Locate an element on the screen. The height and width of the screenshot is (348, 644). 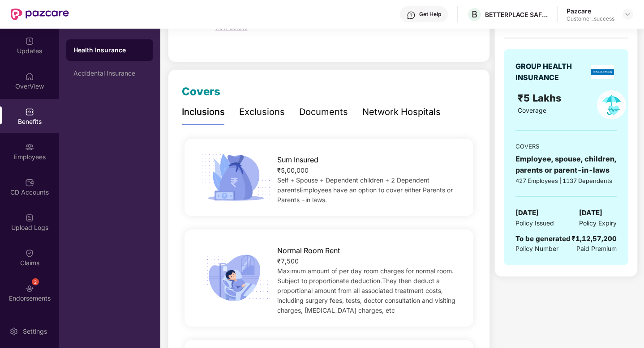
div: Get Help is located at coordinates (430, 14).